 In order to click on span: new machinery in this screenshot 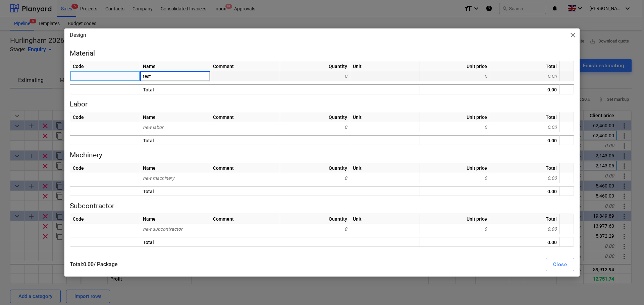, I will do `click(159, 178)`.